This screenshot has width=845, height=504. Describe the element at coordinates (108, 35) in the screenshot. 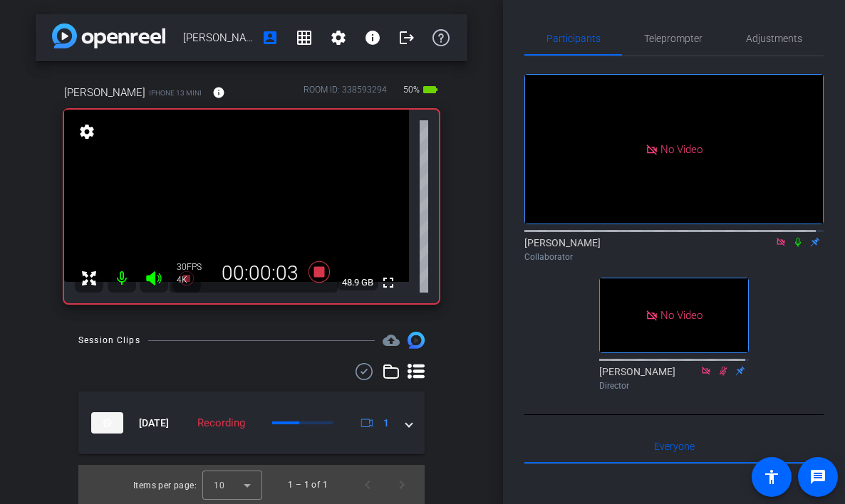

I see `img: app-logo` at that location.